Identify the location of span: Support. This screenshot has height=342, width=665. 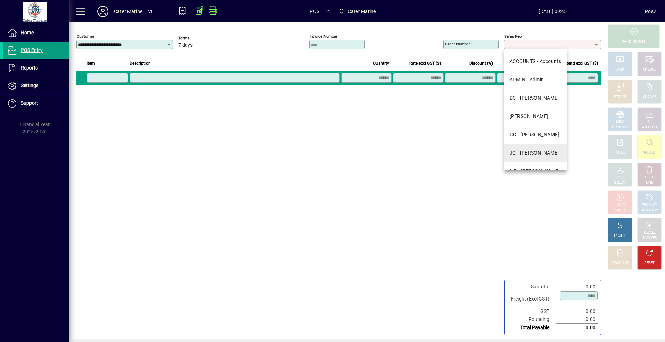
(29, 103).